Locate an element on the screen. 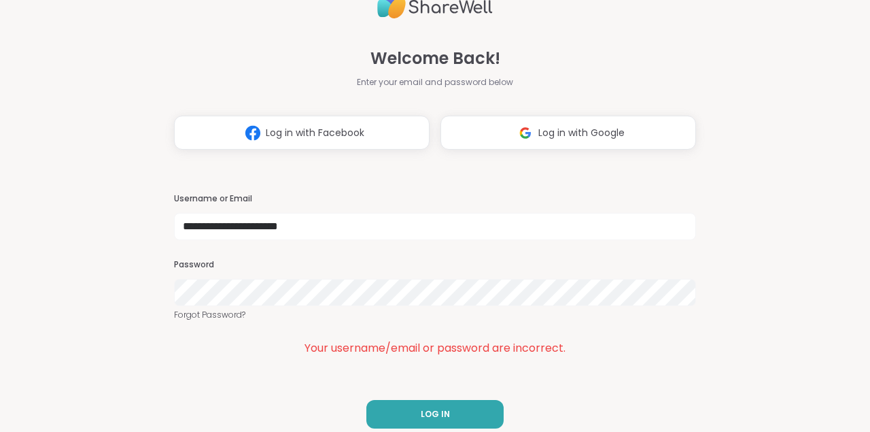 The width and height of the screenshot is (870, 432). span: Log in with Facebook is located at coordinates (315, 133).